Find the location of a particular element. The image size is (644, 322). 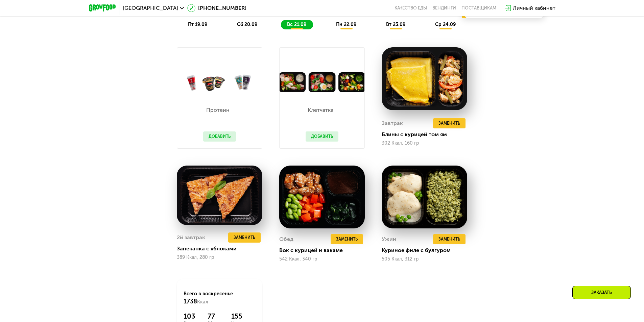

a: Вендинги is located at coordinates (444, 8).